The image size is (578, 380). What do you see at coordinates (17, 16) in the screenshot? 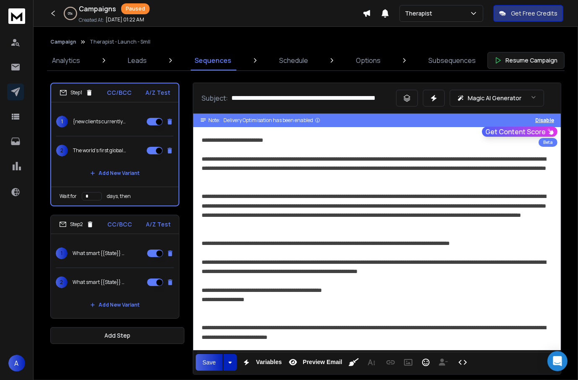
I see `img: logo` at bounding box center [17, 16].